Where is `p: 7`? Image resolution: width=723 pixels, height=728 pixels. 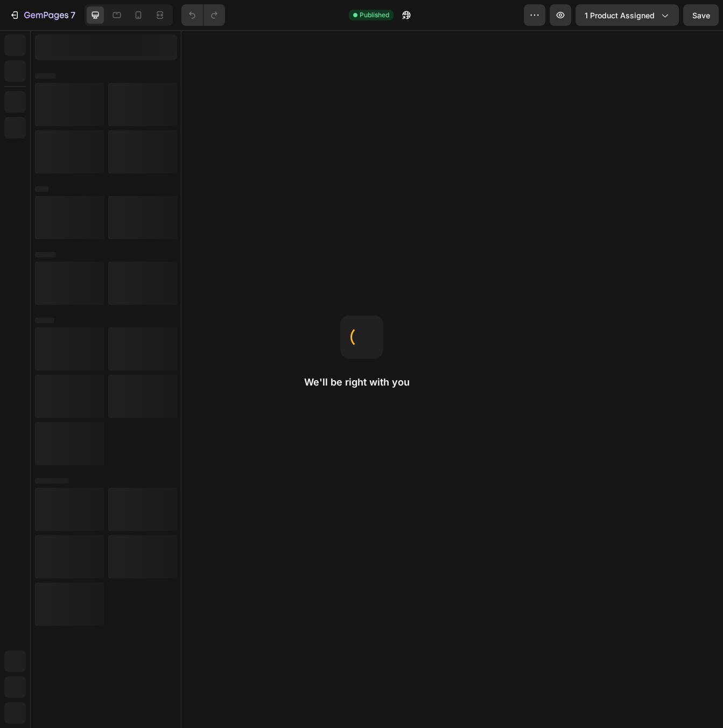
p: 7 is located at coordinates (73, 15).